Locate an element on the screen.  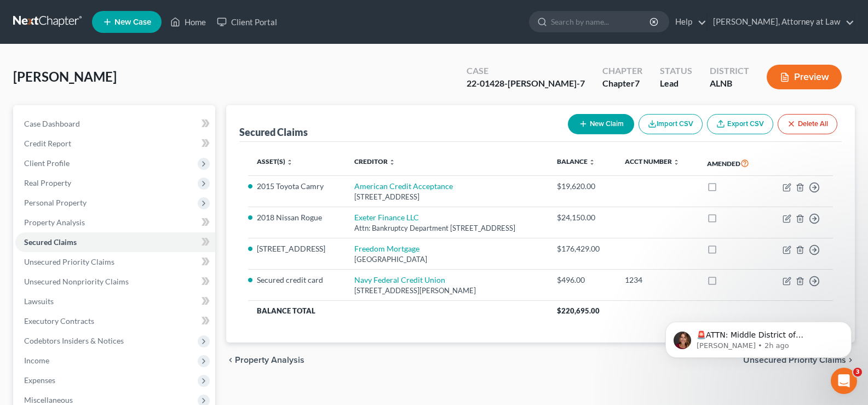
a: Credit Report is located at coordinates (115, 143).